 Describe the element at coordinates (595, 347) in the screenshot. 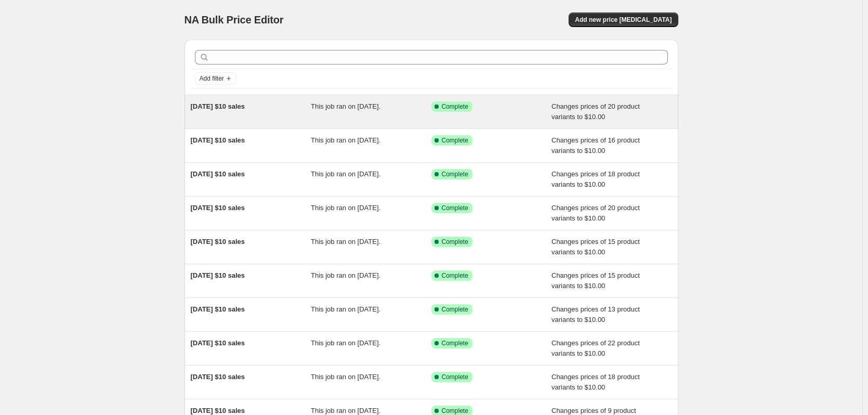

I see `span: Changes prices of 22 product variants to $10.00` at that location.